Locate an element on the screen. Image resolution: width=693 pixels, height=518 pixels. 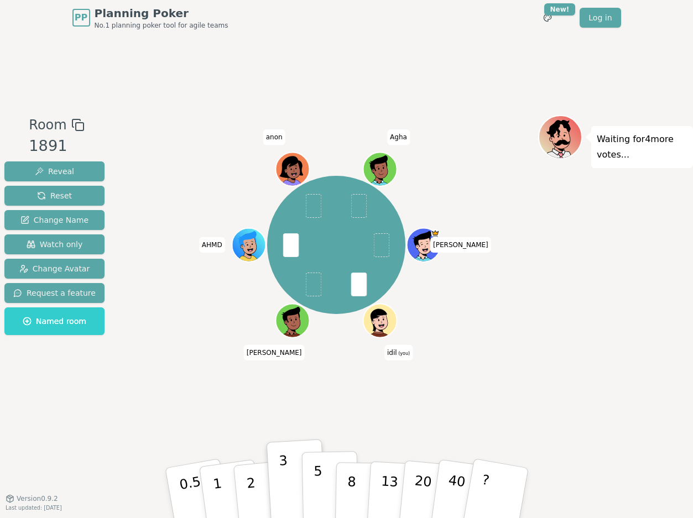
button: Reveal is located at coordinates (54, 171).